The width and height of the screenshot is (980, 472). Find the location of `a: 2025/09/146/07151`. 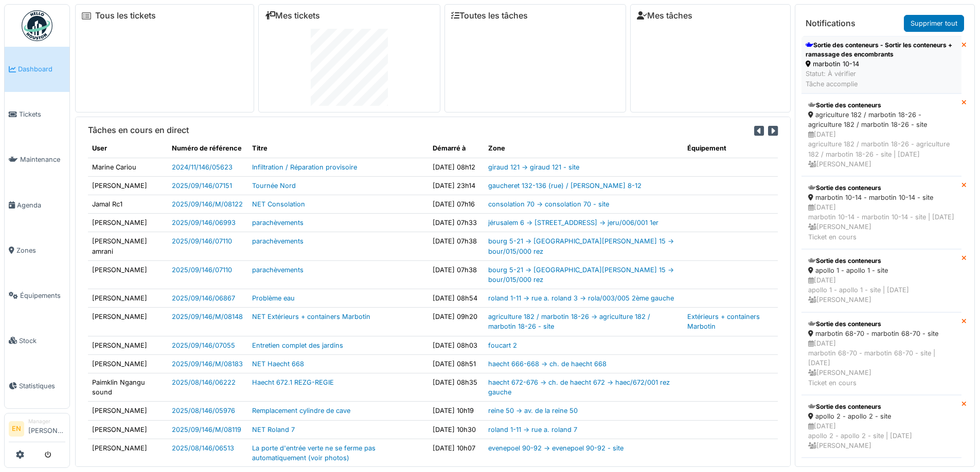

a: 2025/09/146/07151 is located at coordinates (201, 186).